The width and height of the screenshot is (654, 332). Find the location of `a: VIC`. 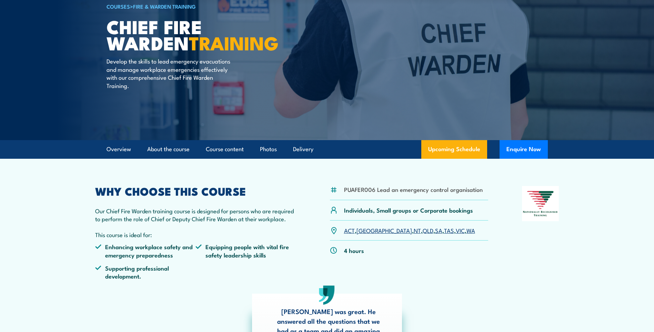

a: VIC is located at coordinates (460, 230).